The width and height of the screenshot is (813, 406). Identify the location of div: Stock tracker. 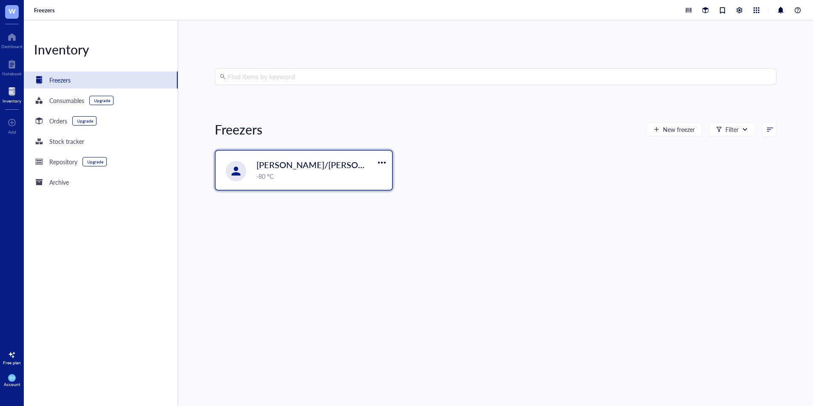
(67, 141).